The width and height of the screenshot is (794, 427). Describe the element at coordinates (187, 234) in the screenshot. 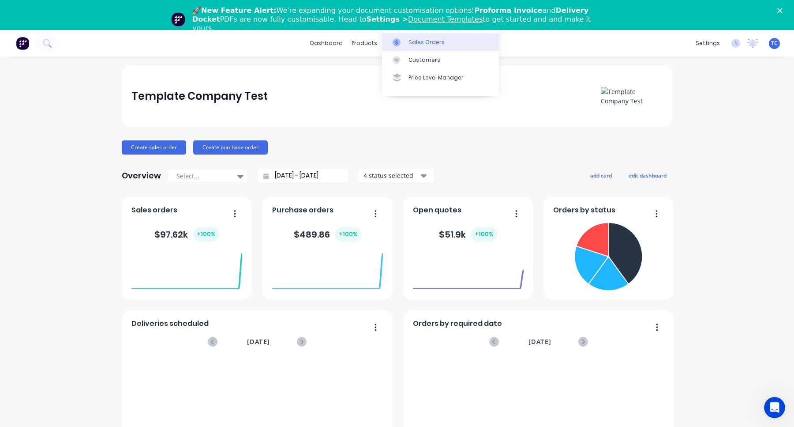

I see `div: $ 97.62k` at that location.